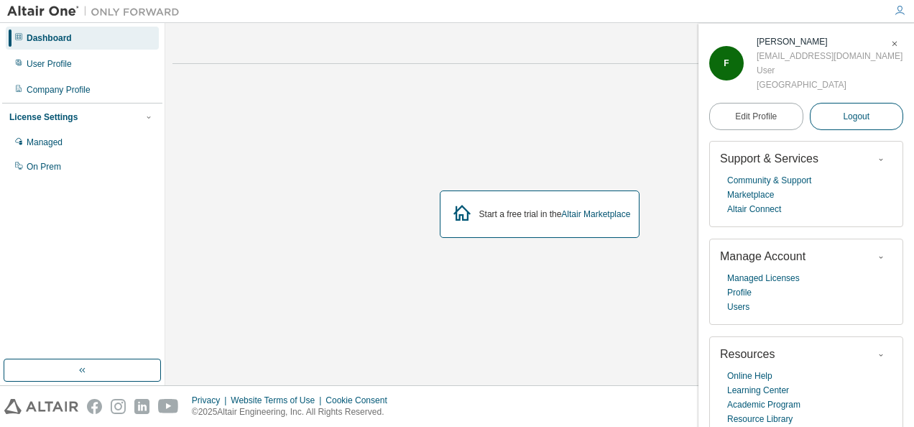 Image resolution: width=914 pixels, height=427 pixels. Describe the element at coordinates (41, 406) in the screenshot. I see `img: altair_logo.svg` at that location.